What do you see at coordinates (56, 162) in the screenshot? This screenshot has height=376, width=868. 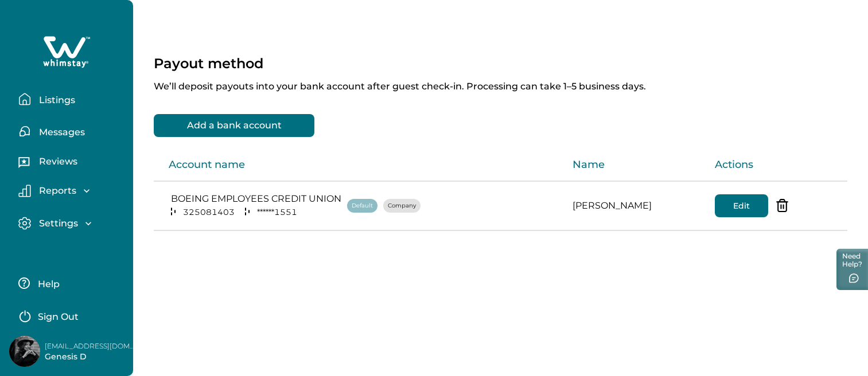 I see `p: Reviews` at bounding box center [56, 162].